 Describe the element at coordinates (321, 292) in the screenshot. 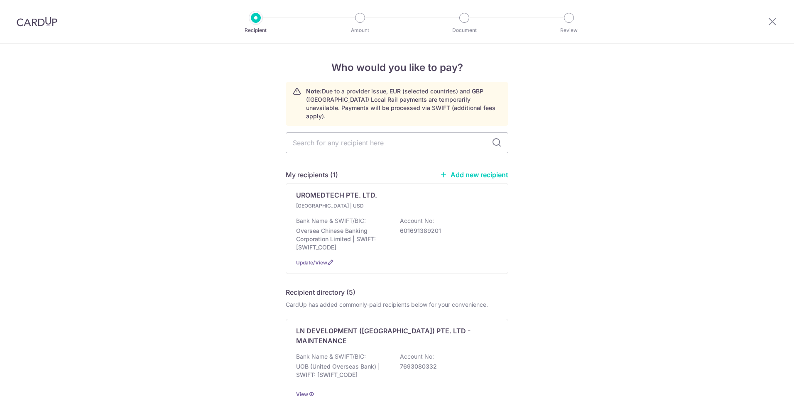

I see `h5: Recipient directory (5)` at that location.